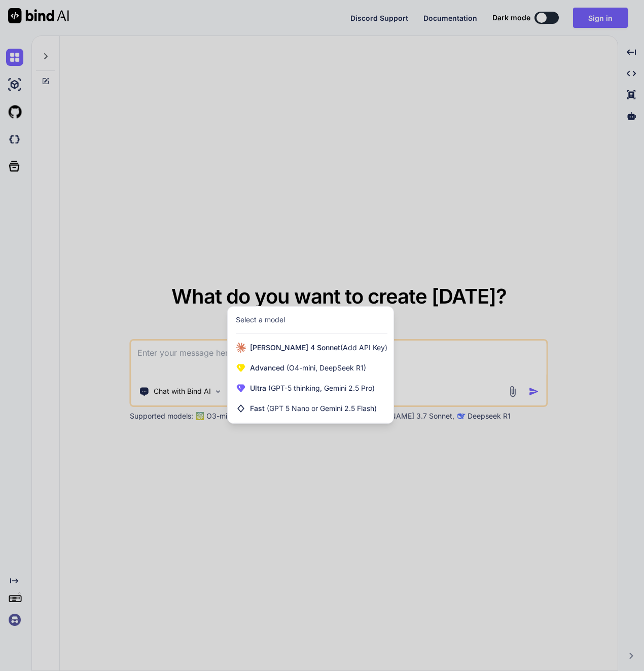 The height and width of the screenshot is (671, 644). Describe the element at coordinates (308, 368) in the screenshot. I see `span: Advanced` at that location.